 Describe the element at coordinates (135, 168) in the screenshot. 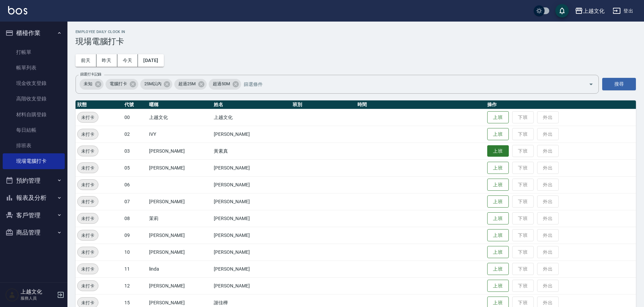

I see `td: 05` at that location.